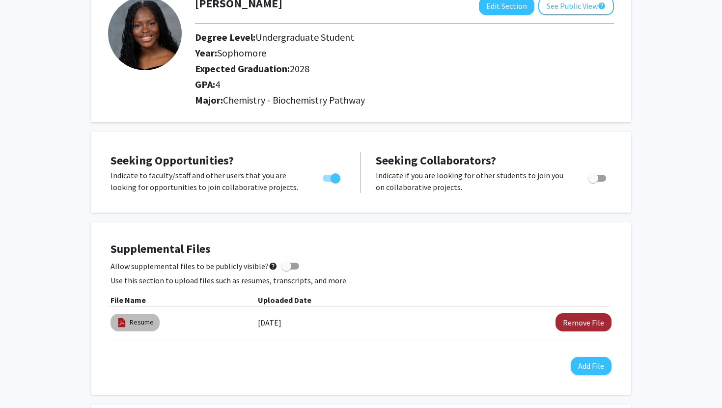 The height and width of the screenshot is (408, 722). Describe the element at coordinates (472, 181) in the screenshot. I see `p: Indicate if you are looking for other students to join you on collaborative projects.` at that location.